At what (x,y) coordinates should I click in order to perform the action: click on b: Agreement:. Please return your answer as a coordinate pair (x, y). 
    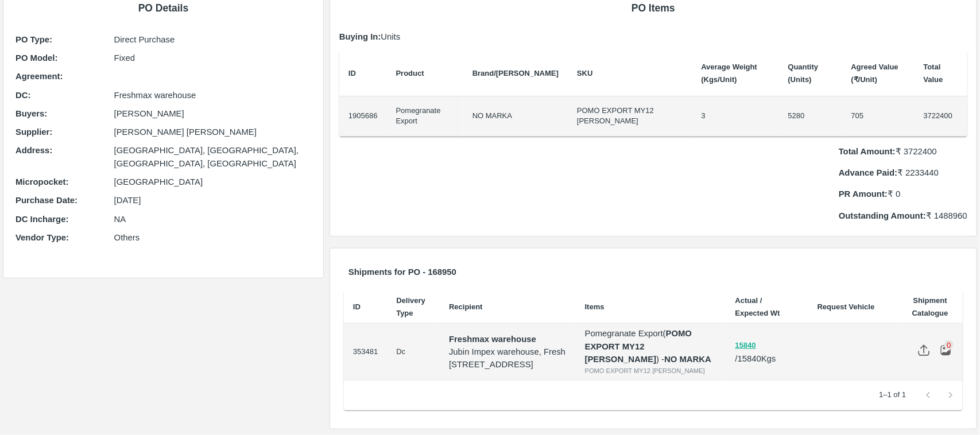
    Looking at the image, I should click on (39, 76).